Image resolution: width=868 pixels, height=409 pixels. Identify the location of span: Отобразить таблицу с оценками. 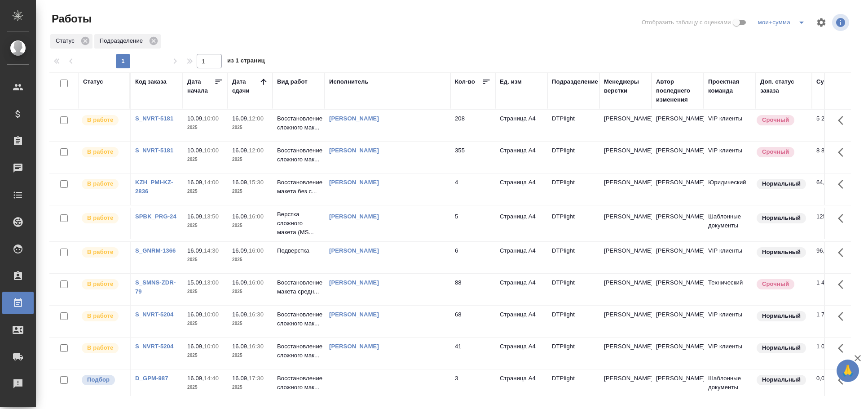
(686, 22).